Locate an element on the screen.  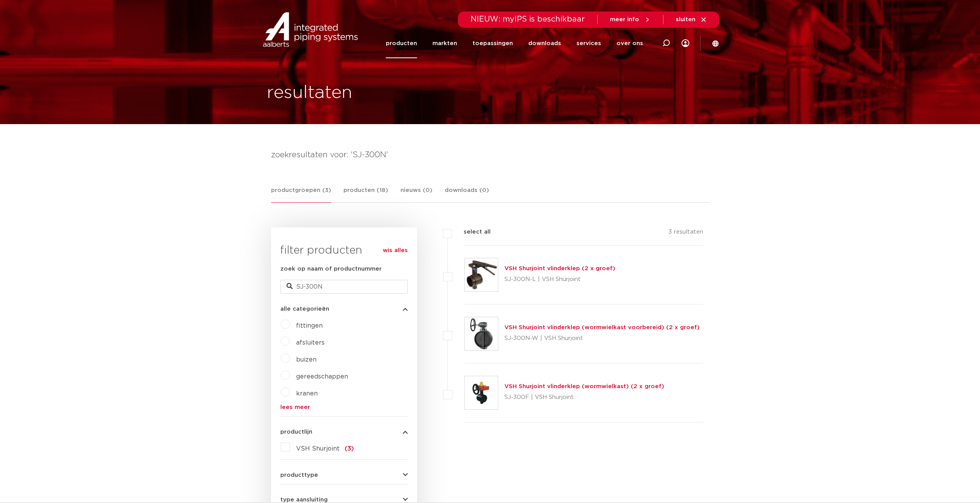
a: gereedschappen is located at coordinates (322, 376).